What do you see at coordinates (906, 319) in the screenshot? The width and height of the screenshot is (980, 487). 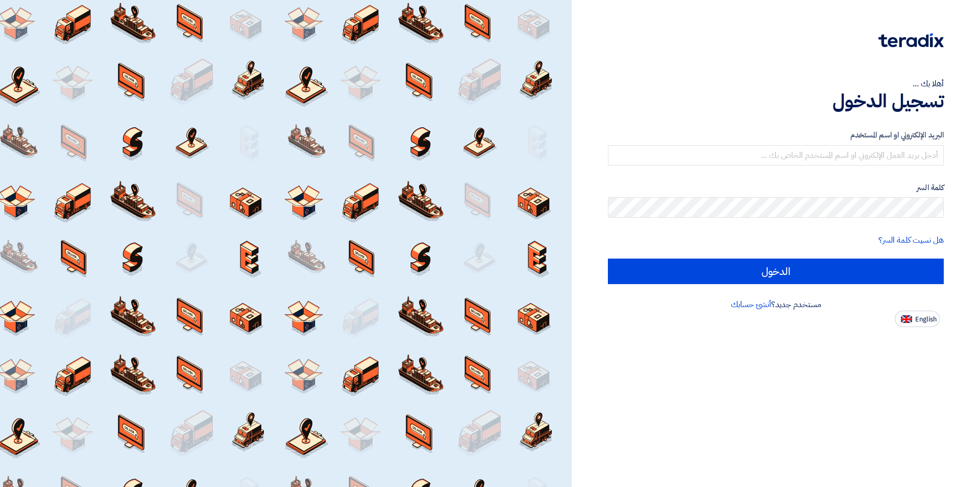 I see `img: en-US.png` at bounding box center [906, 319].